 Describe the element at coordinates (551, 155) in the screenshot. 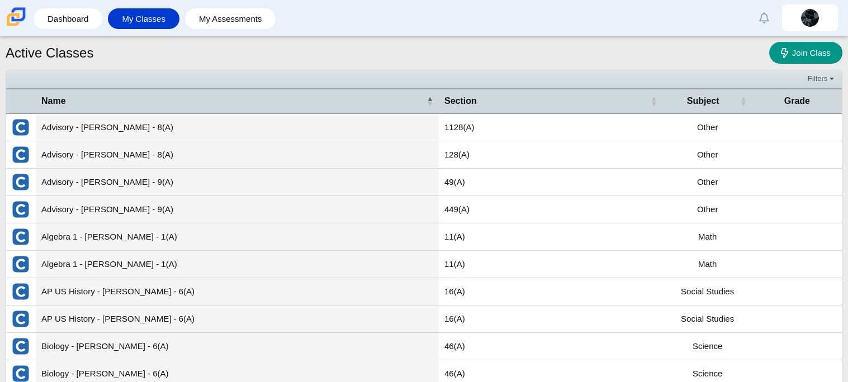

I see `td: 128(A)` at that location.